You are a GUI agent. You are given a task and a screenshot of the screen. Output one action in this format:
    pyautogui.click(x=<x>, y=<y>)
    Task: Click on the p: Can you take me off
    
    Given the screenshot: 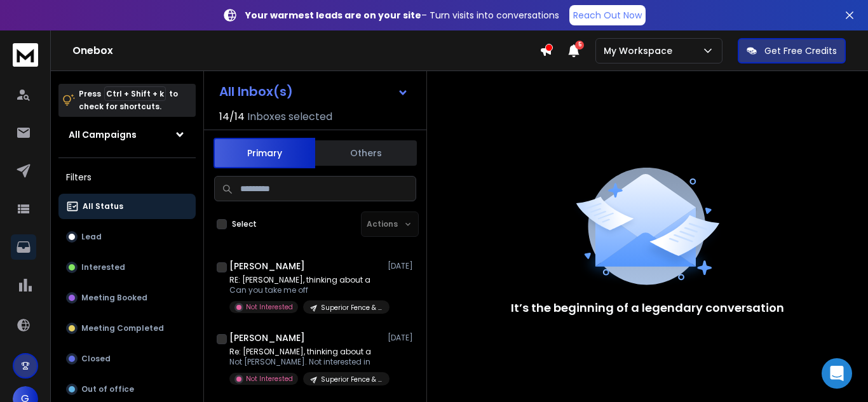 What is the action you would take?
    pyautogui.click(x=305, y=290)
    